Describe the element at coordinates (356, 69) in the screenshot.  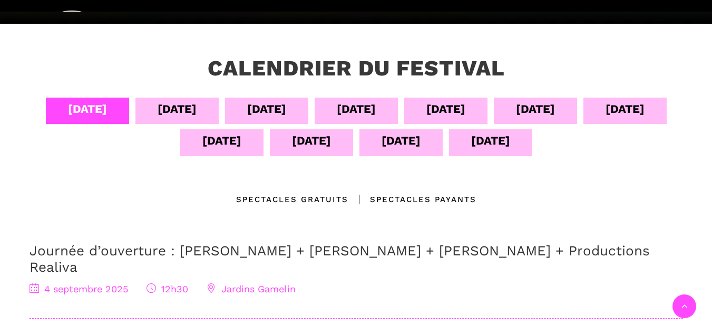
I see `h3: Calendrier du festival` at that location.